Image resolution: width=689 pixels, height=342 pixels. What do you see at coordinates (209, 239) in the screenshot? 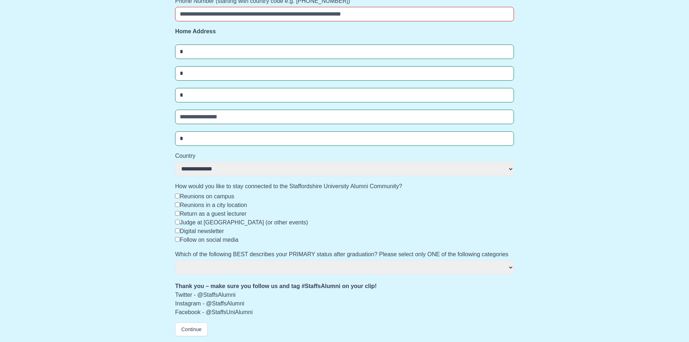
I see `label: Follow on social media` at bounding box center [209, 239].